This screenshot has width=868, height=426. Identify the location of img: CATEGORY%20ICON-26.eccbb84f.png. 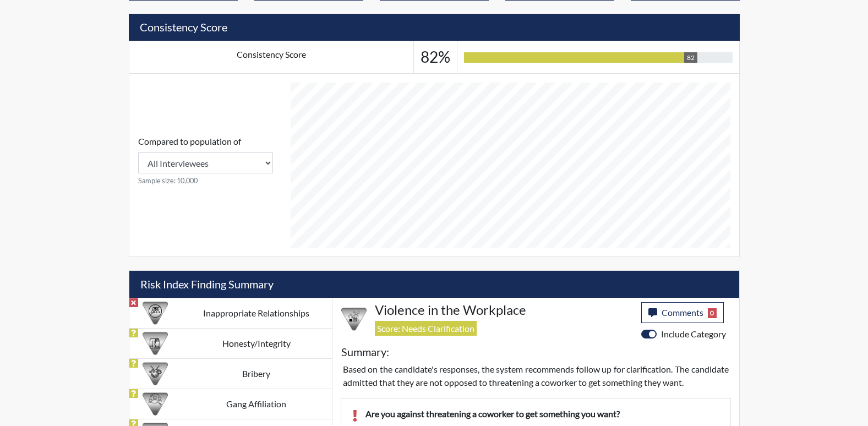
(354, 319).